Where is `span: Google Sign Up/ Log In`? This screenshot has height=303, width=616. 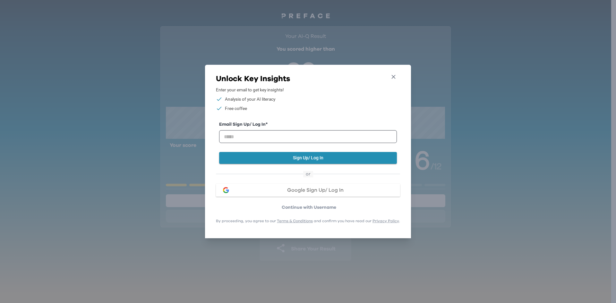 span: Google Sign Up/ Log In is located at coordinates (315, 190).